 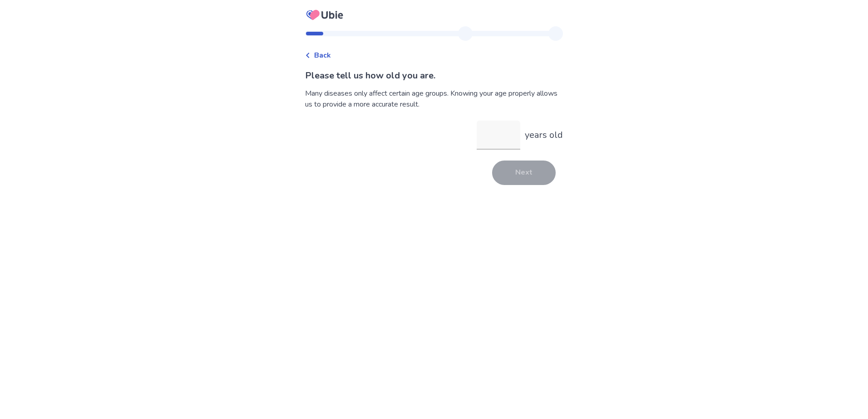 I want to click on p: Please tell us how old you are., so click(x=434, y=76).